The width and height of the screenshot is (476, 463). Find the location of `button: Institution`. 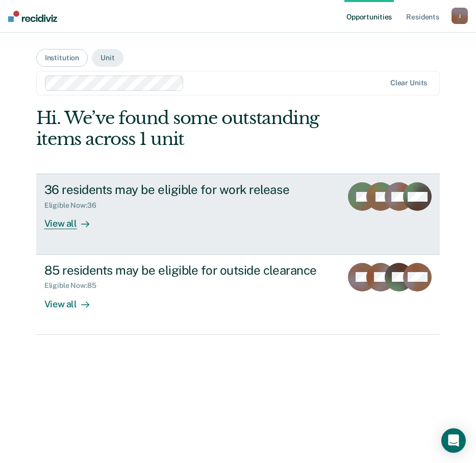

button: Institution is located at coordinates (62, 58).